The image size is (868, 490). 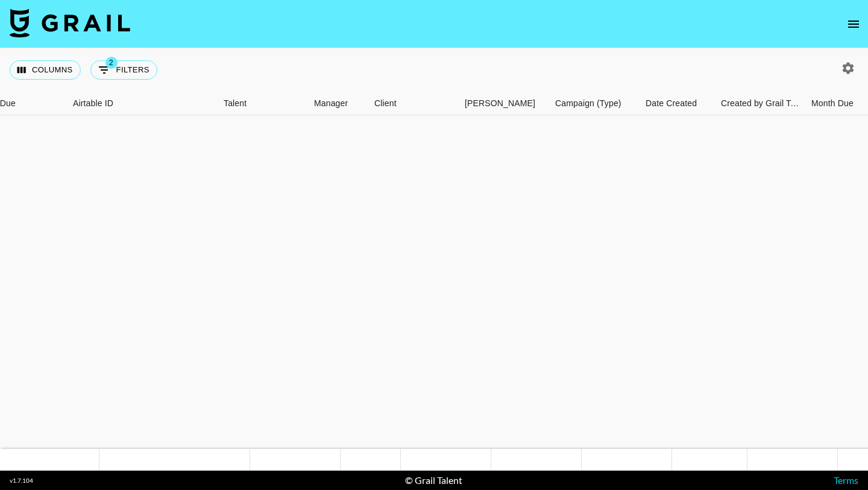 What do you see at coordinates (45, 70) in the screenshot?
I see `button: Select columns` at bounding box center [45, 70].